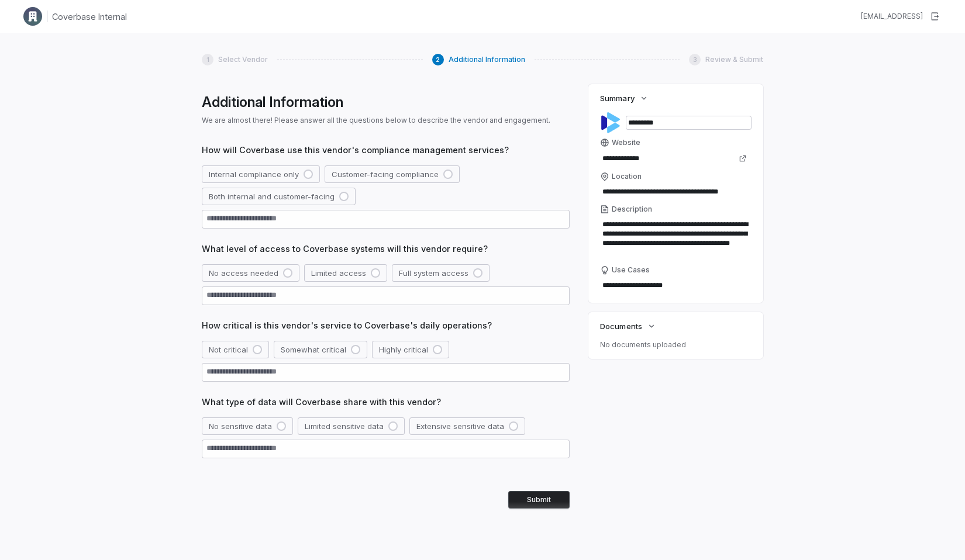  I want to click on h1: Coverbase Internal, so click(89, 16).